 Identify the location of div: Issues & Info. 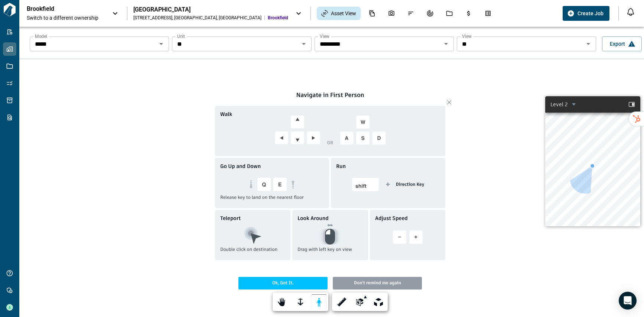
(411, 14).